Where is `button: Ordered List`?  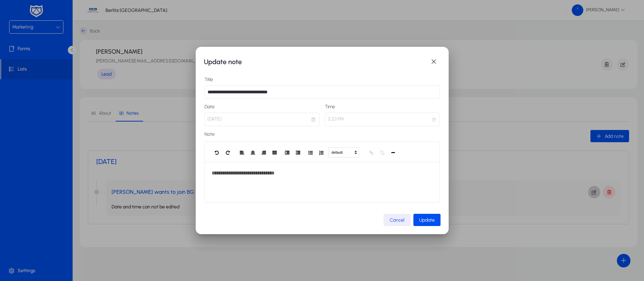 button: Ordered List is located at coordinates (321, 153).